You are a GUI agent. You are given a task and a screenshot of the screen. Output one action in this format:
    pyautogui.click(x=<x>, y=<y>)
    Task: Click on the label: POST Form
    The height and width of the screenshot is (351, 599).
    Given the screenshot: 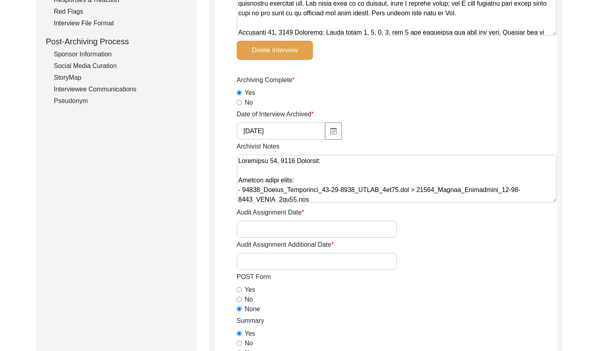 What is the action you would take?
    pyautogui.click(x=254, y=277)
    